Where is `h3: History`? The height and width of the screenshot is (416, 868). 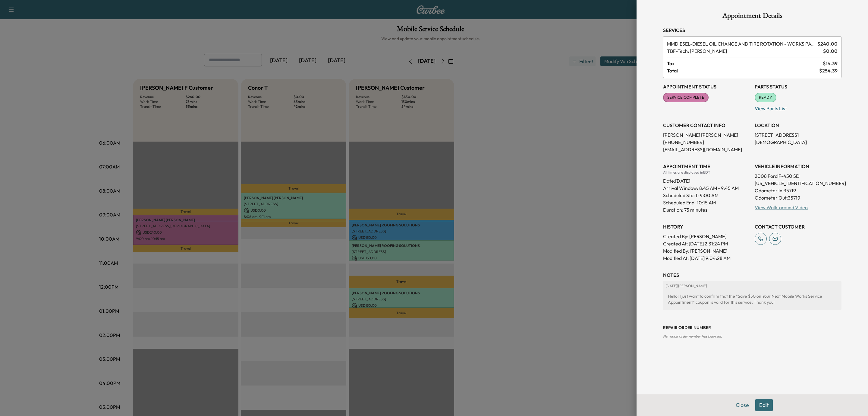
h3: History is located at coordinates (707, 227).